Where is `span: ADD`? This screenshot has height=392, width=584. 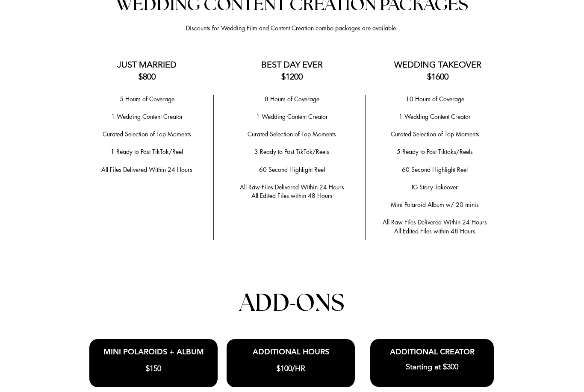
span: ADD is located at coordinates (265, 304).